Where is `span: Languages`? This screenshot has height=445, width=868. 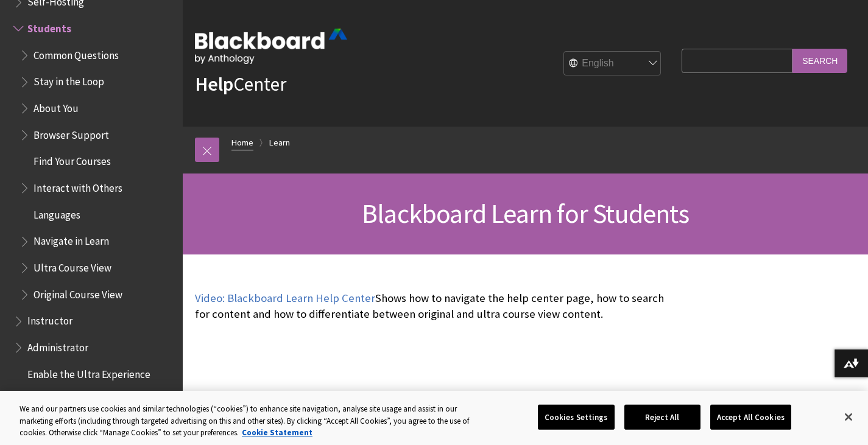 span: Languages is located at coordinates (57, 213).